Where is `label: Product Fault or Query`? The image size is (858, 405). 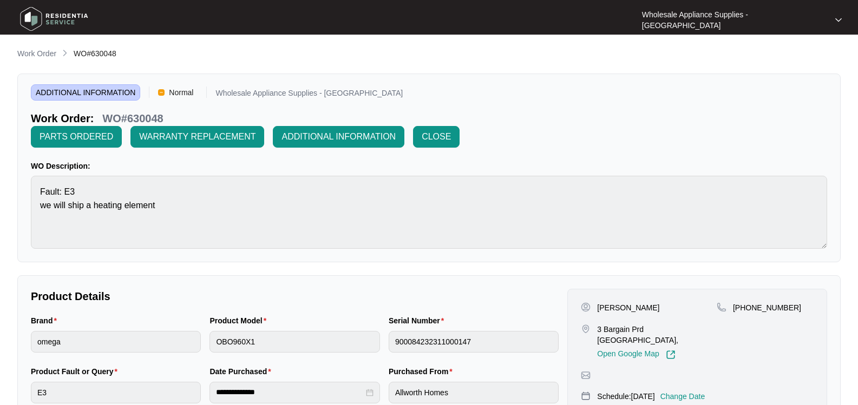
label: Product Fault or Query is located at coordinates (76, 372).